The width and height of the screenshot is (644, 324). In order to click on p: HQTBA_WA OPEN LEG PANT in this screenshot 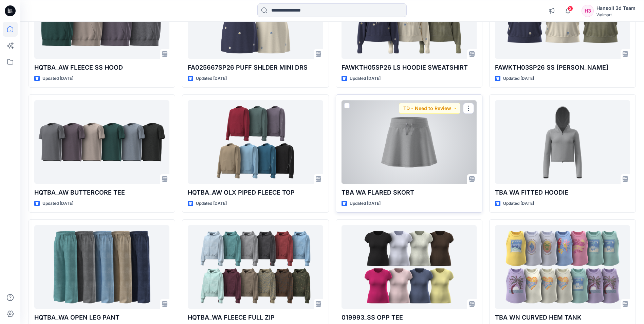, I will do `click(102, 318)`.